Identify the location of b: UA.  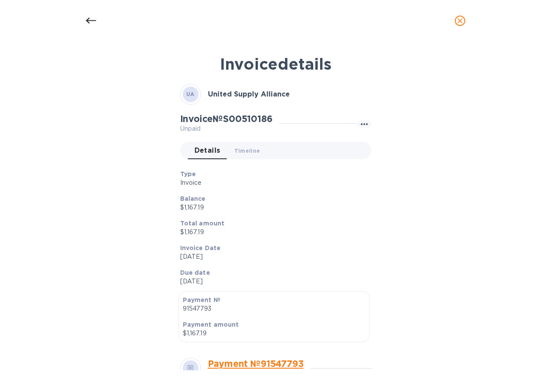
(190, 94).